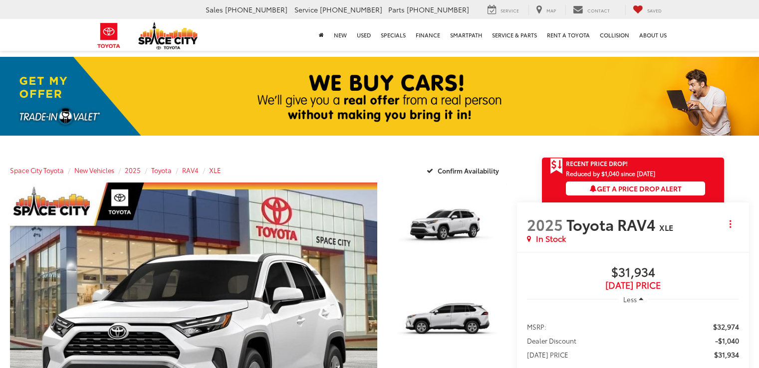  Describe the element at coordinates (636, 189) in the screenshot. I see `span: Get a Price Drop Alert` at that location.